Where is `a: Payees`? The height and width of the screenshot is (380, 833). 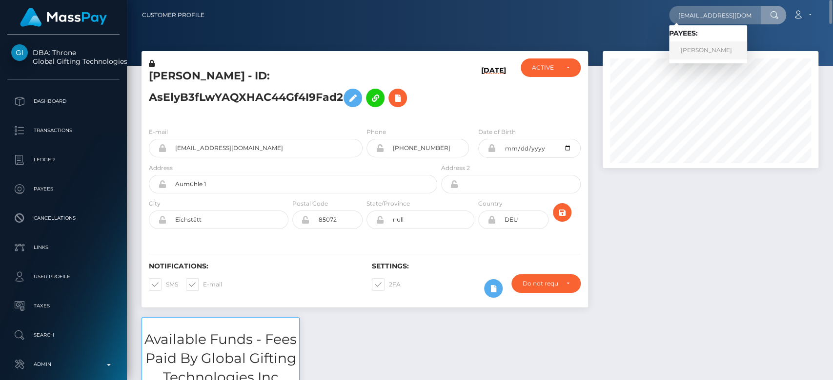
a: Payees is located at coordinates (63, 189).